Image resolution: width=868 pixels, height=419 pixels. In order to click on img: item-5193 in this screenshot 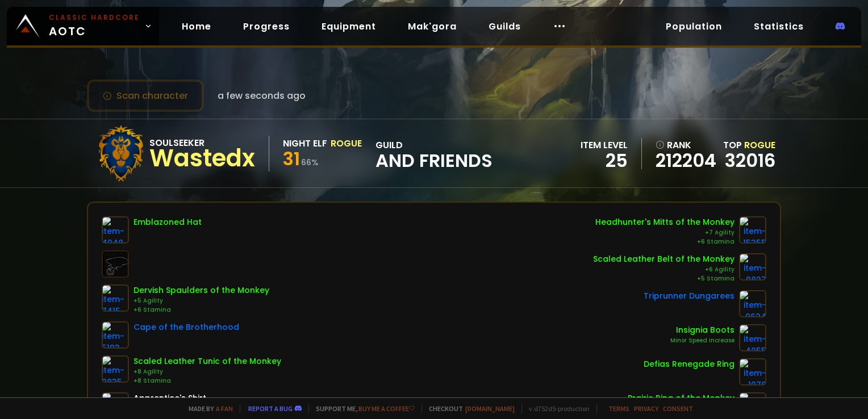, I will do `click(115, 335)`.